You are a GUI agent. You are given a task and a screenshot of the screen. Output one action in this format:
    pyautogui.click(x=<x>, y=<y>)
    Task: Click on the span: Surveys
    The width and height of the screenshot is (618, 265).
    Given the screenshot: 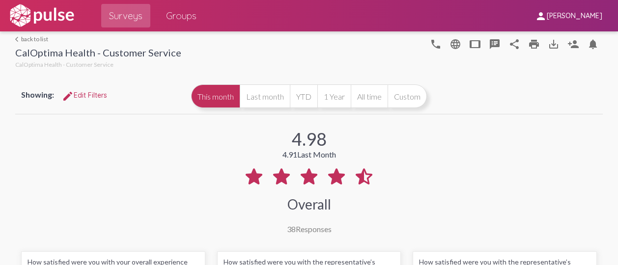 What is the action you would take?
    pyautogui.click(x=126, y=16)
    